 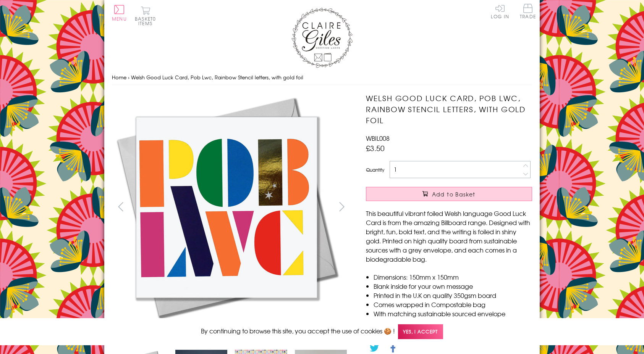 What do you see at coordinates (453, 295) in the screenshot?
I see `li: Printed in the U.K on quality 350gsm board` at bounding box center [453, 295].